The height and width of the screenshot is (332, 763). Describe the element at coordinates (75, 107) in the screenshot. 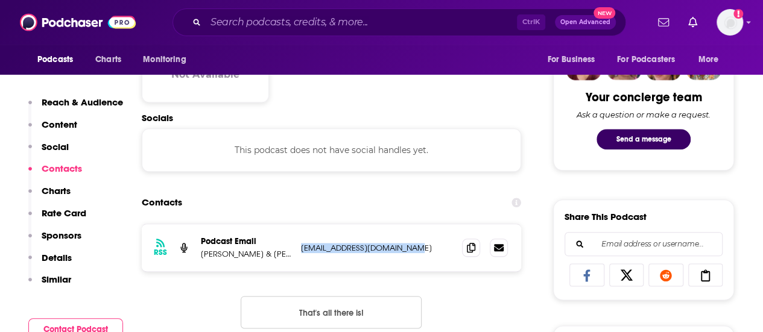

I see `button: Reach & Audience` at that location.